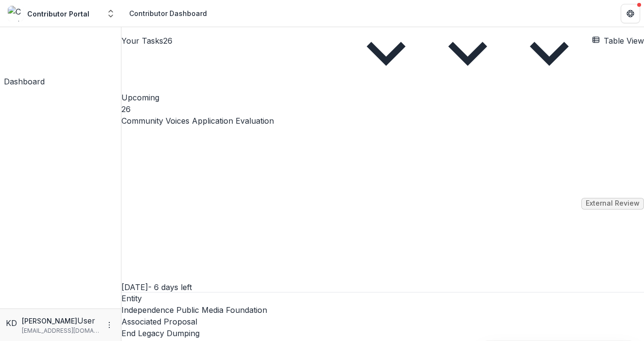 The height and width of the screenshot is (341, 644). I want to click on button: More, so click(109, 325).